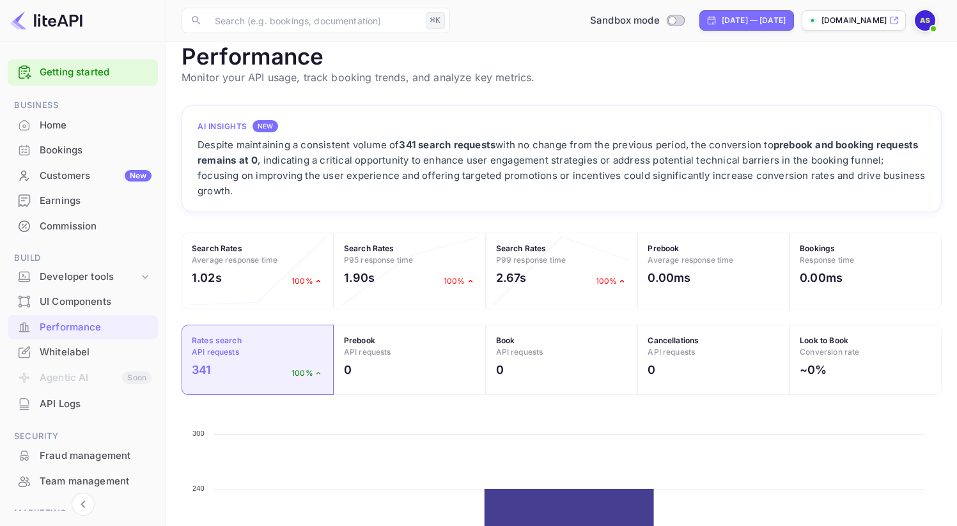 The height and width of the screenshot is (526, 957). What do you see at coordinates (378, 260) in the screenshot?
I see `span: P95 response time` at bounding box center [378, 260].